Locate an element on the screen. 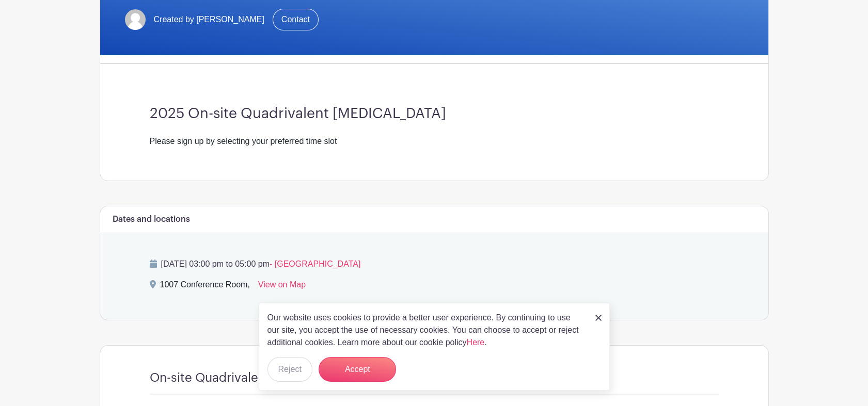  div: 1007 Conference Room, is located at coordinates (205, 287).